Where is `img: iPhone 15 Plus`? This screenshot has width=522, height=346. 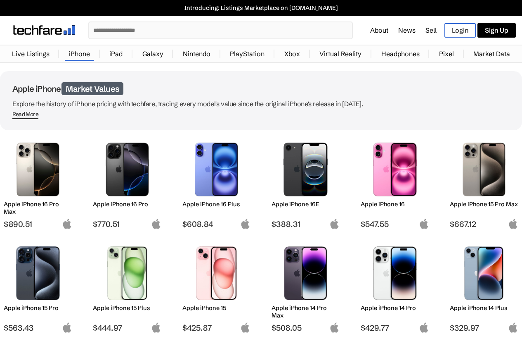
img: iPhone 15 Plus is located at coordinates (127, 273).